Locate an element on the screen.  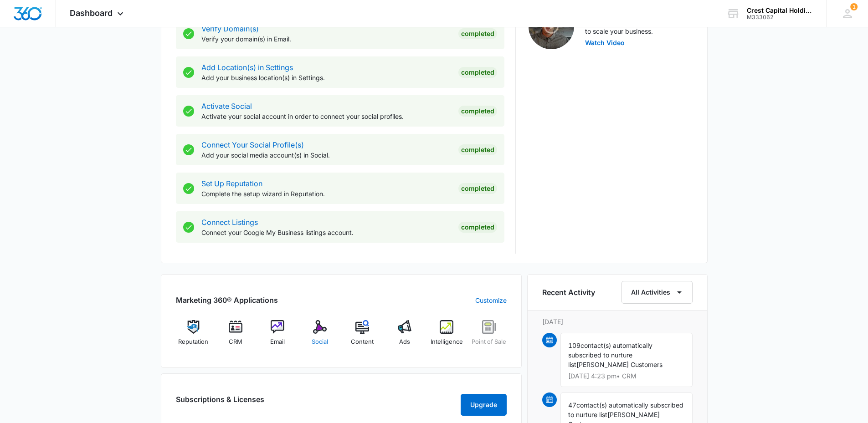
p: Activate your social account in order to connect your social profiles. is located at coordinates (326, 116).